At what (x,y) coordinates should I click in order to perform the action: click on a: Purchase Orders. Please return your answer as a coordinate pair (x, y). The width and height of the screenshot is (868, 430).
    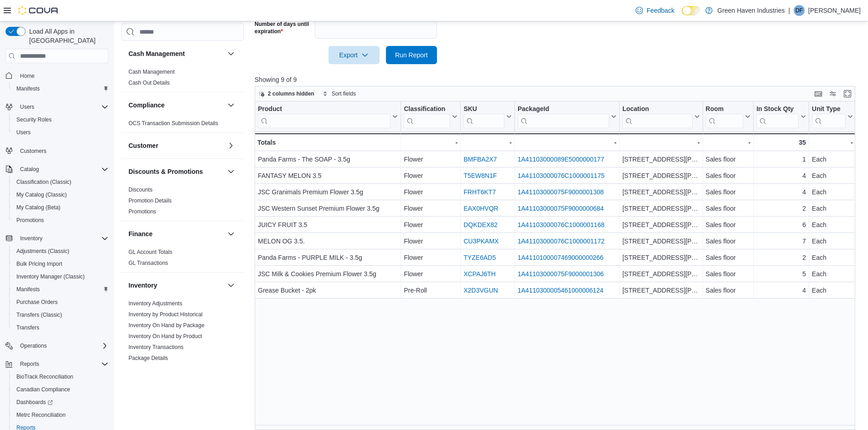
    Looking at the image, I should click on (37, 302).